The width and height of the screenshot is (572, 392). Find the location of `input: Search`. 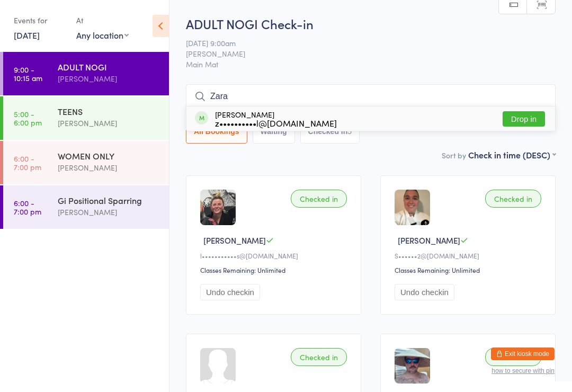

input: Search is located at coordinates (371, 97).